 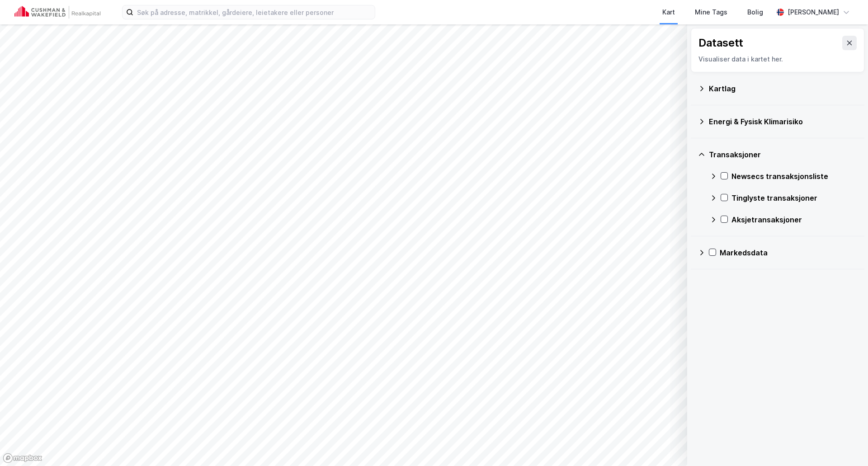 I want to click on input: Søk på adresse, matrikkel, gårdeiere, leietakere eller personer, so click(x=254, y=12).